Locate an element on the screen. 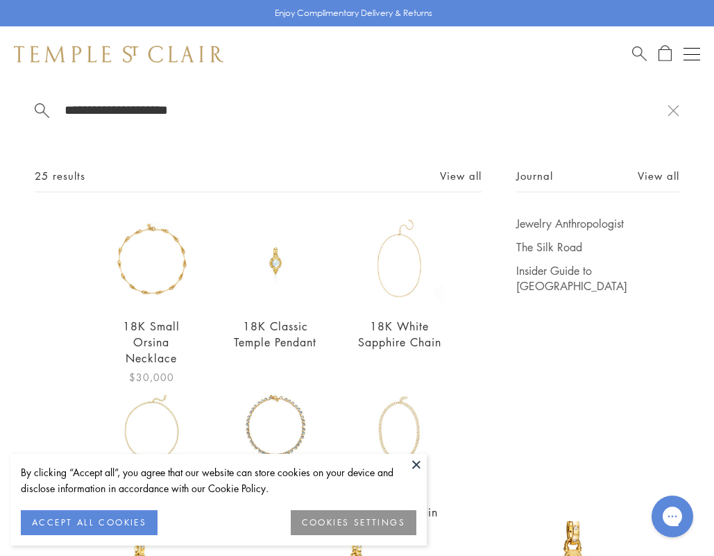 The height and width of the screenshot is (556, 714). div: By clicking “Accept all”, you agree that our website can store cookies on your device and disclos... is located at coordinates (219, 480).